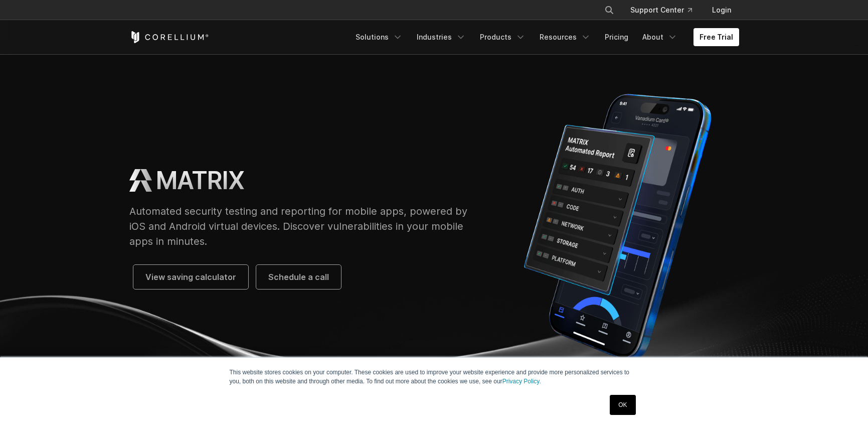 The image size is (868, 428). Describe the element at coordinates (190, 277) in the screenshot. I see `a: View saving calculator` at that location.